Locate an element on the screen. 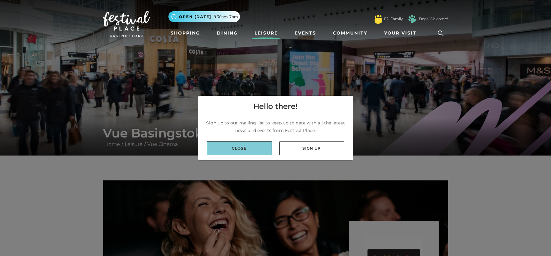 Image resolution: width=551 pixels, height=256 pixels. a: Events is located at coordinates (305, 33).